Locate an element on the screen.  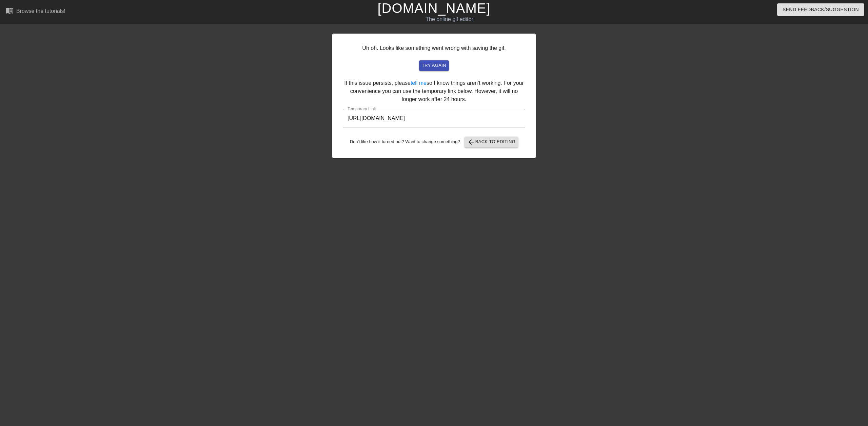
input: bare is located at coordinates (434, 119).